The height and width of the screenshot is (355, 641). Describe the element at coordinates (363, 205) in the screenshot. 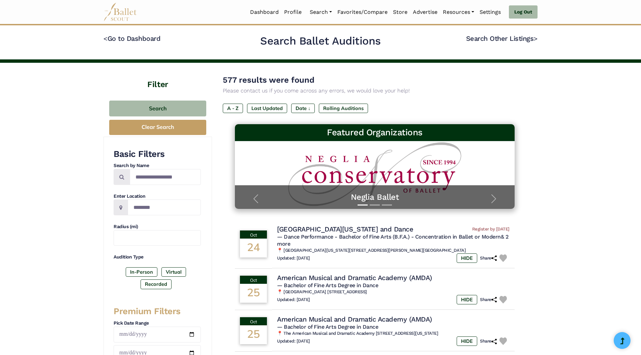

I see `button: Slide 1` at that location.